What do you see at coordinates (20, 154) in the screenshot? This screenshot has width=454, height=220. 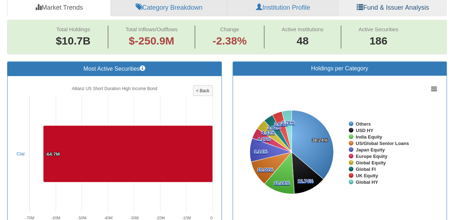 I see `a: Clal` at bounding box center [20, 154].